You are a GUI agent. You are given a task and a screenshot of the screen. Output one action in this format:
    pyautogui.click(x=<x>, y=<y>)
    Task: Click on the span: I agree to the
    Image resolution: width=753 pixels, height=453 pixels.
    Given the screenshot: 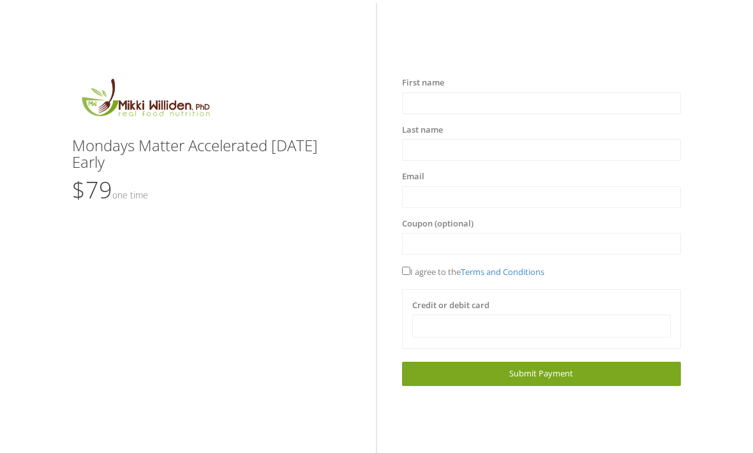 What is the action you would take?
    pyautogui.click(x=473, y=272)
    